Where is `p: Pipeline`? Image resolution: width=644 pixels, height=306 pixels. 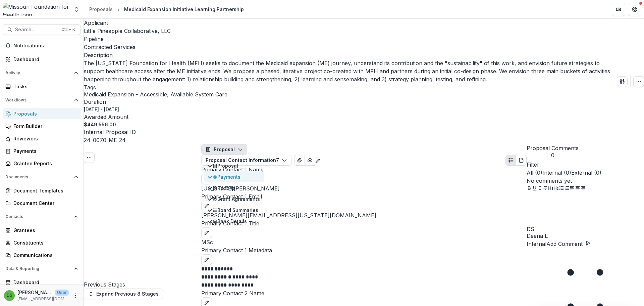 p: Pipeline is located at coordinates (94, 39).